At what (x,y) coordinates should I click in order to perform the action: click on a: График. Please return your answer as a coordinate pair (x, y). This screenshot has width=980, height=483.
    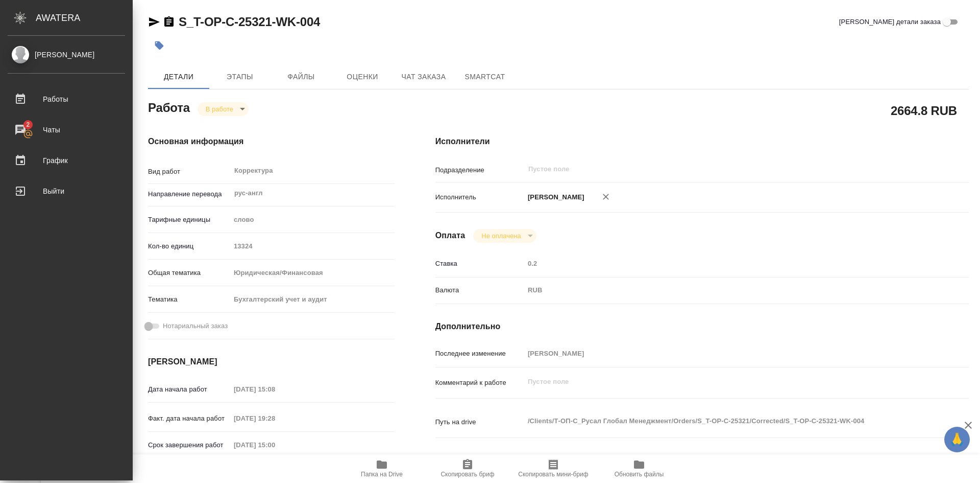
    Looking at the image, I should click on (66, 160).